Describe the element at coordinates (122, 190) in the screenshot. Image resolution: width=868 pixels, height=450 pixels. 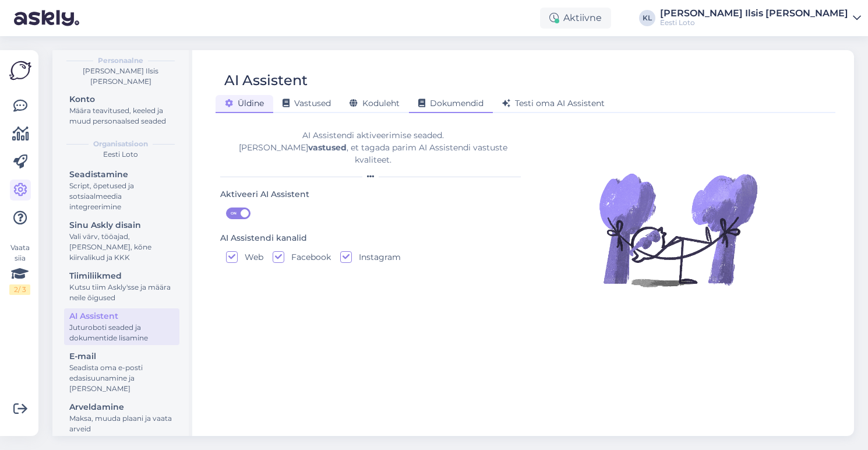
I see `a: SeadistamineScript, õpetused ja sotsiaalmeedia integreerimine` at that location.